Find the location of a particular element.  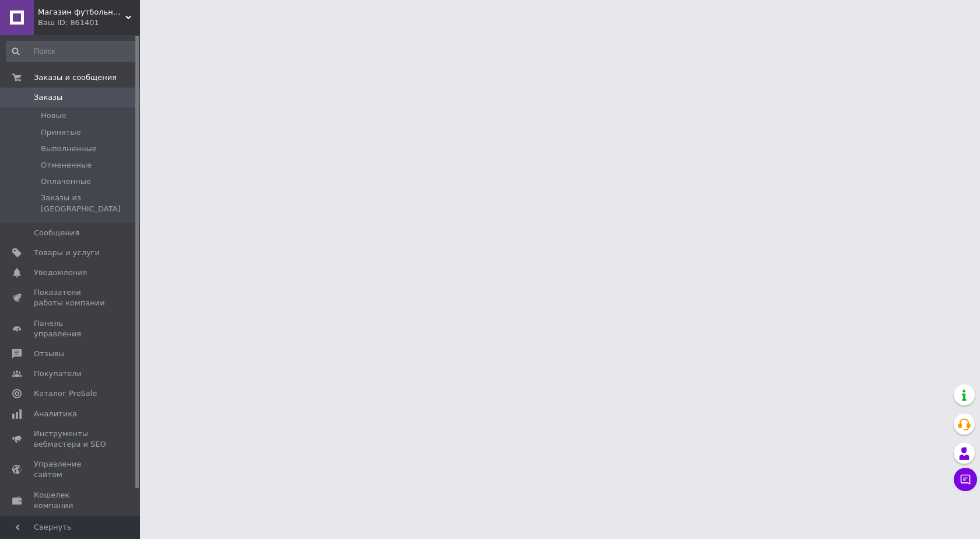

span: Сообщения is located at coordinates (56, 233).